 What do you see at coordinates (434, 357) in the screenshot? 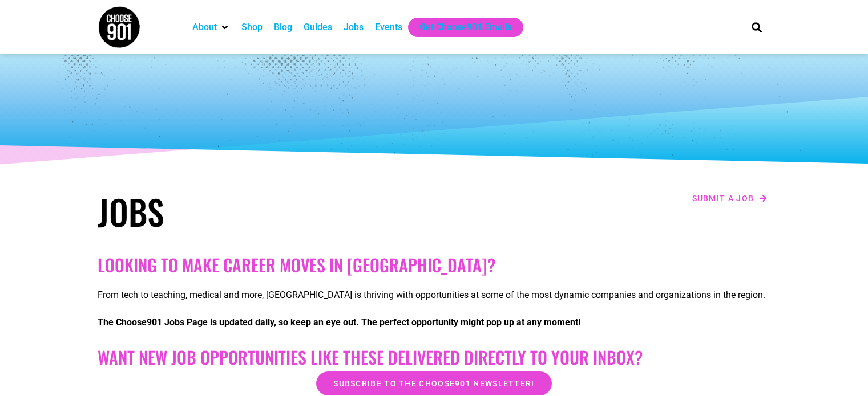
I see `h2: Want New Job Opportunities like these Delivered Directly to your Inbox?` at bounding box center [434, 357].